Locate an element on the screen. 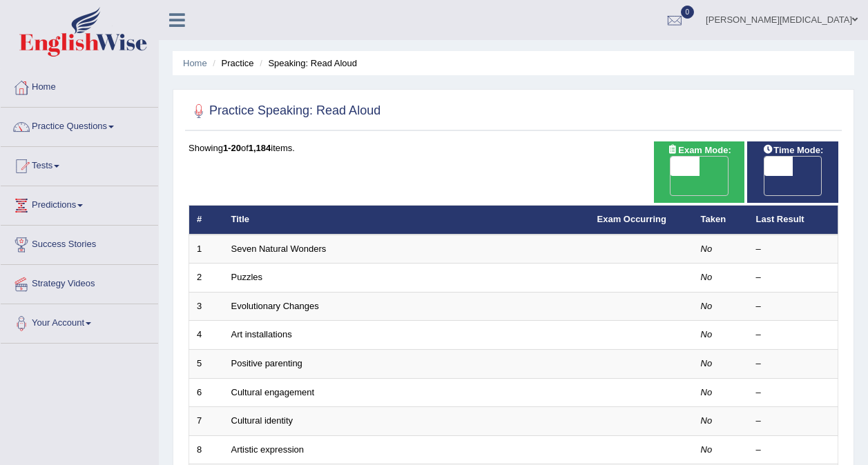 Image resolution: width=868 pixels, height=465 pixels. a: Exam Occurring is located at coordinates (631, 218).